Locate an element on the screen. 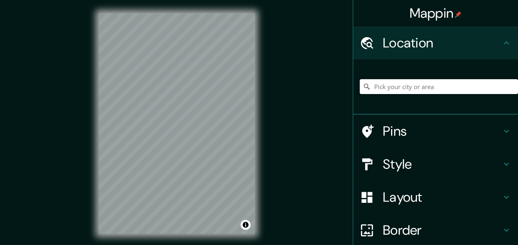 The image size is (518, 245). div: Layout is located at coordinates (435, 197).